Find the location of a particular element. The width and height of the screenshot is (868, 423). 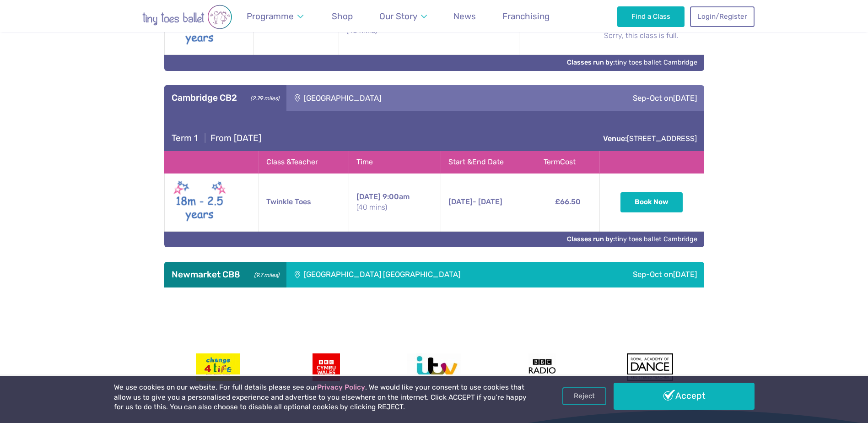

small: (2.79 miles) is located at coordinates (263, 97).